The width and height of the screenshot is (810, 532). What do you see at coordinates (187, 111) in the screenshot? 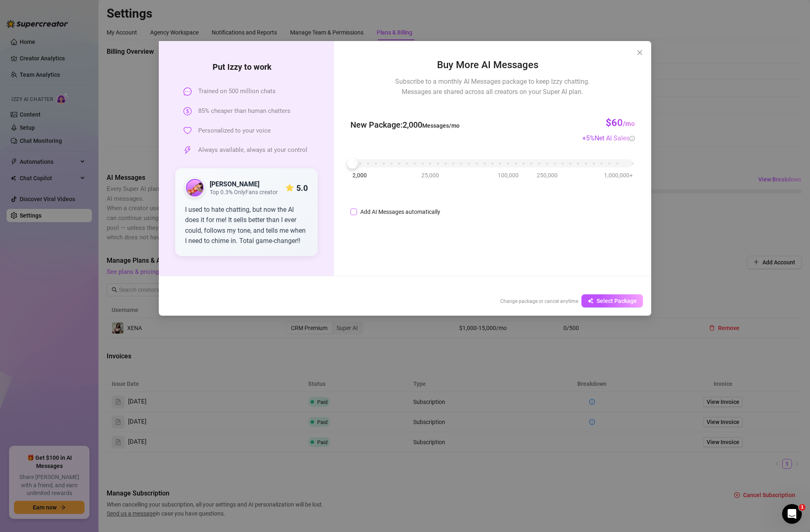
I see `span: dollar` at bounding box center [187, 111].